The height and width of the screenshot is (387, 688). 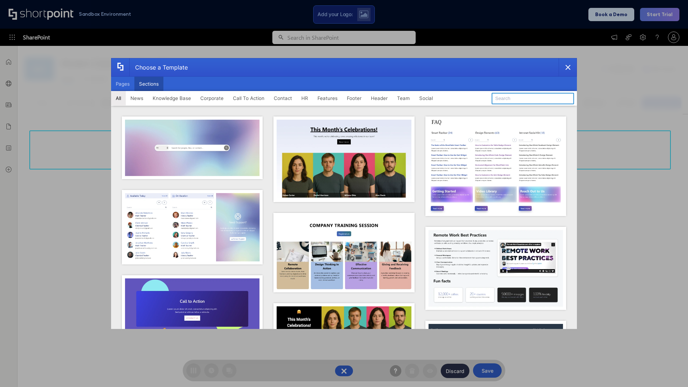 I want to click on button: Team, so click(x=403, y=98).